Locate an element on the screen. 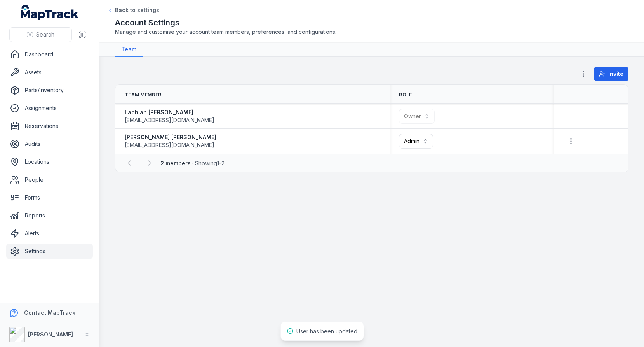 The image size is (644, 347). strong: 2 members is located at coordinates (176, 163).